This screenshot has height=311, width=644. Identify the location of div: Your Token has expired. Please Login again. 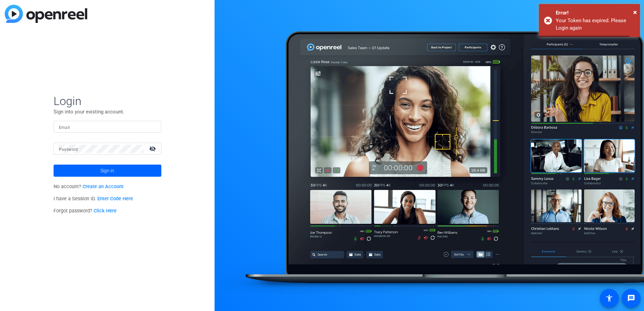
(595, 24).